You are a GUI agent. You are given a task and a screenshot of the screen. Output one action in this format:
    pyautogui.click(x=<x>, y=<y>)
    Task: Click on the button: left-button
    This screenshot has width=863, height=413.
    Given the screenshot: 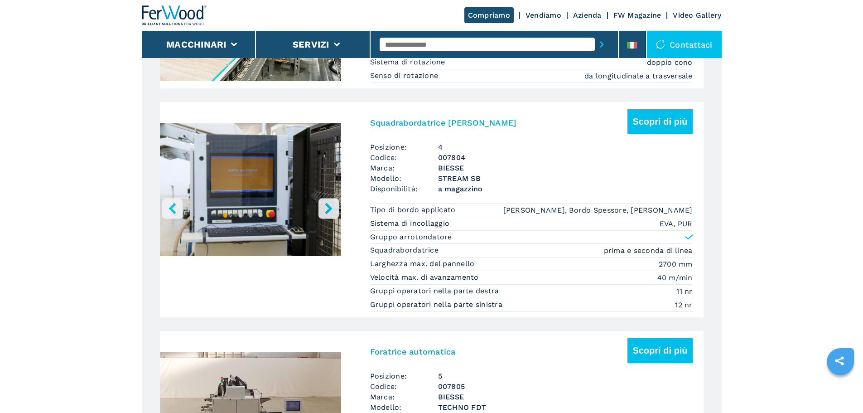 What is the action you would take?
    pyautogui.click(x=172, y=208)
    